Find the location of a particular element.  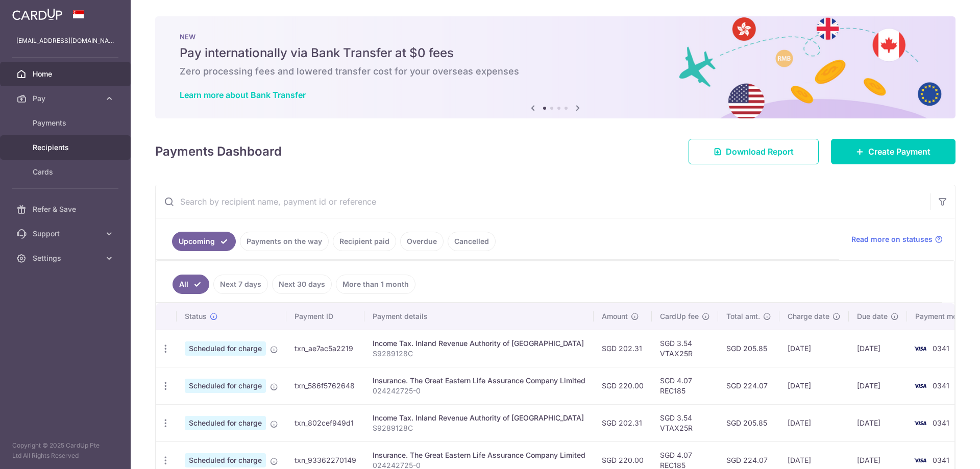

th: Payment details is located at coordinates (479, 317).